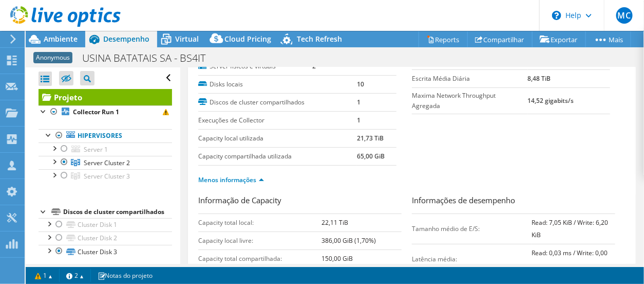  What do you see at coordinates (105, 112) in the screenshot?
I see `a: Collector Run 1` at bounding box center [105, 112].